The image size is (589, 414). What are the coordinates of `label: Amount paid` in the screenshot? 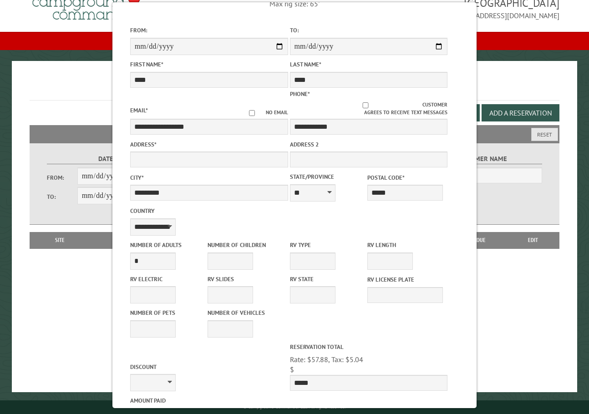 It's located at (209, 401).